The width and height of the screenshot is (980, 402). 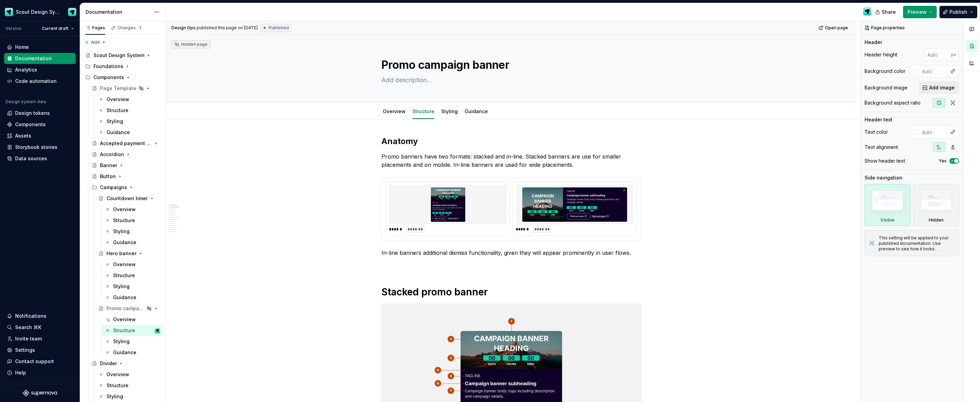 What do you see at coordinates (40, 393) in the screenshot?
I see `svg: Supernova Logo` at bounding box center [40, 393].